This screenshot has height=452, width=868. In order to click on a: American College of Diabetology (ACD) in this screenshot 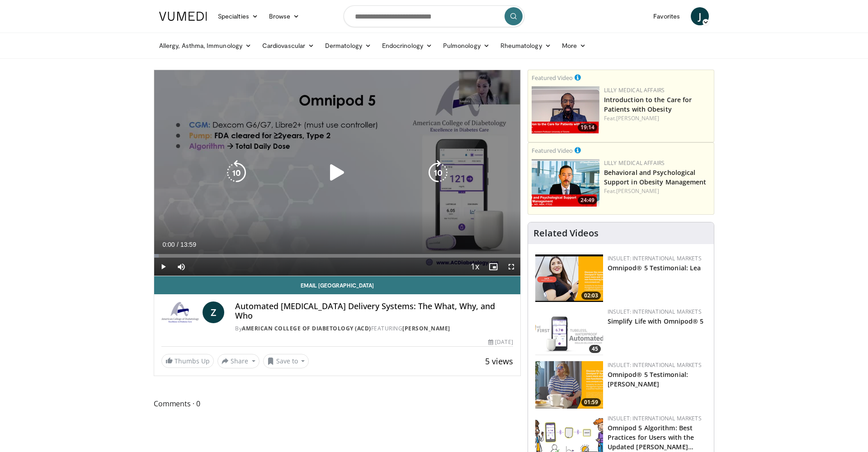, I will do `click(307, 328)`.